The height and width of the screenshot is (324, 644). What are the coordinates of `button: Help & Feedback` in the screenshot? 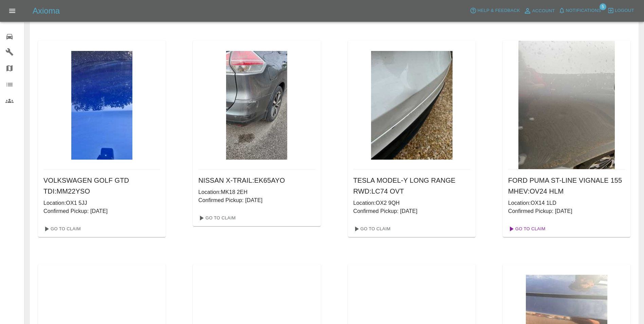 It's located at (495, 11).